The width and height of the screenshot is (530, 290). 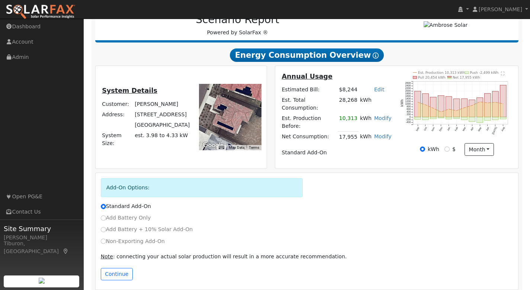 What do you see at coordinates (224, 256) in the screenshot?
I see `span: : connecting your actual solar production will result in a more accurate recommendation.` at bounding box center [224, 256].